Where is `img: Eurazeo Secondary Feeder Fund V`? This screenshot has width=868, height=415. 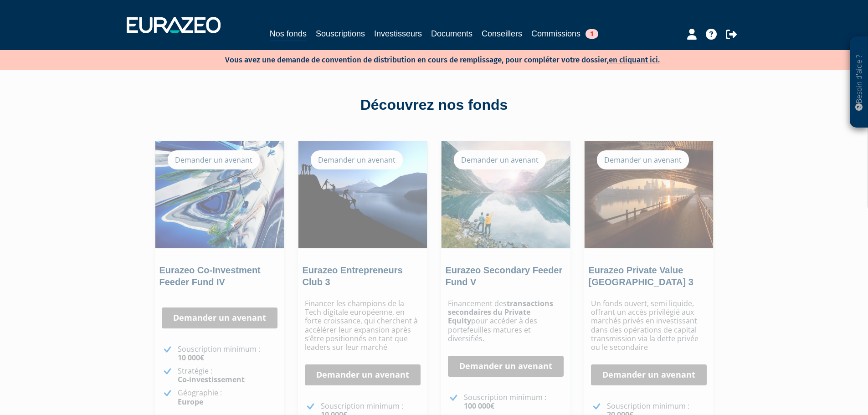
img: Eurazeo Secondary Feeder Fund V is located at coordinates (505, 195).